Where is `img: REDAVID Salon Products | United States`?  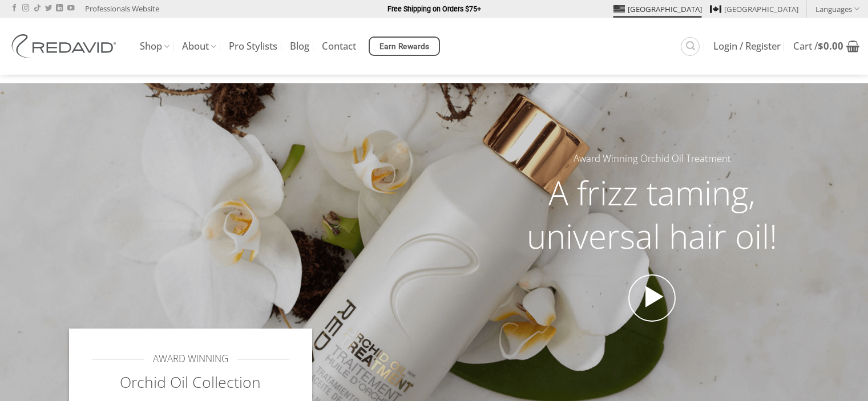
img: REDAVID Salon Products | United States is located at coordinates (66, 46).